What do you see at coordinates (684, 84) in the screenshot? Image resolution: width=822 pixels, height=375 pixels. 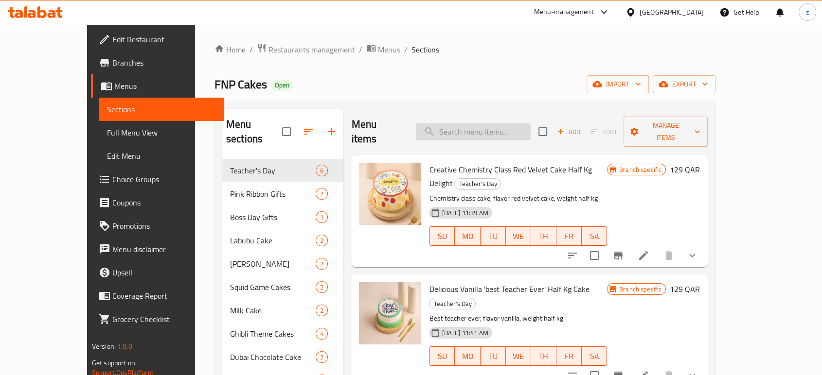 I see `span: export` at bounding box center [684, 84].